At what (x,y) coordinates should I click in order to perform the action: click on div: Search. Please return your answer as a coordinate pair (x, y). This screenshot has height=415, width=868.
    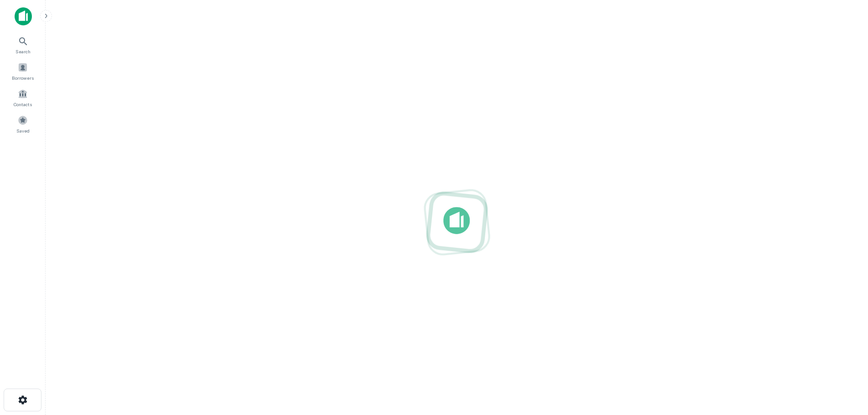
    Looking at the image, I should click on (23, 44).